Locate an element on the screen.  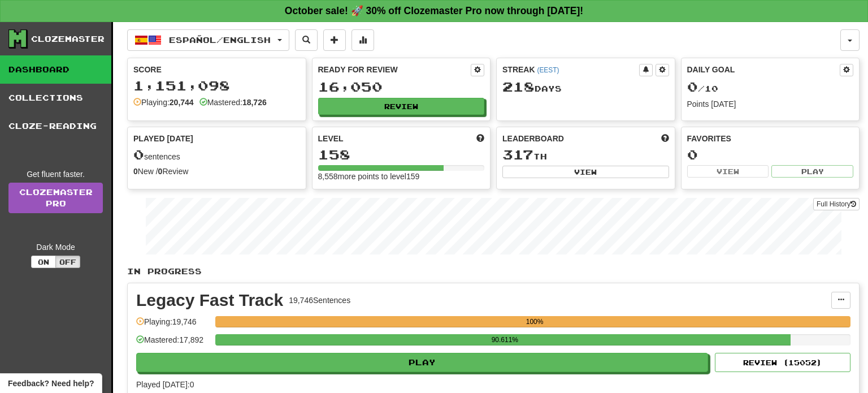
button: More stats is located at coordinates (363, 40).